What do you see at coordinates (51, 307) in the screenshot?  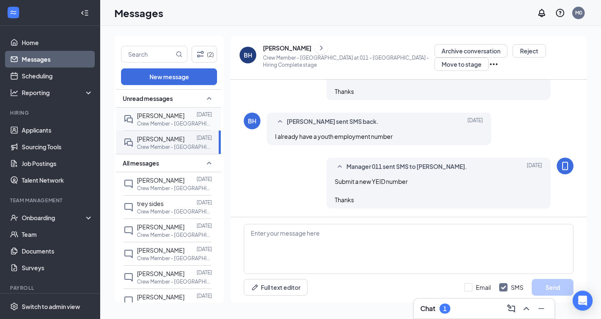 I see `div: Switch to admin view` at bounding box center [51, 307].